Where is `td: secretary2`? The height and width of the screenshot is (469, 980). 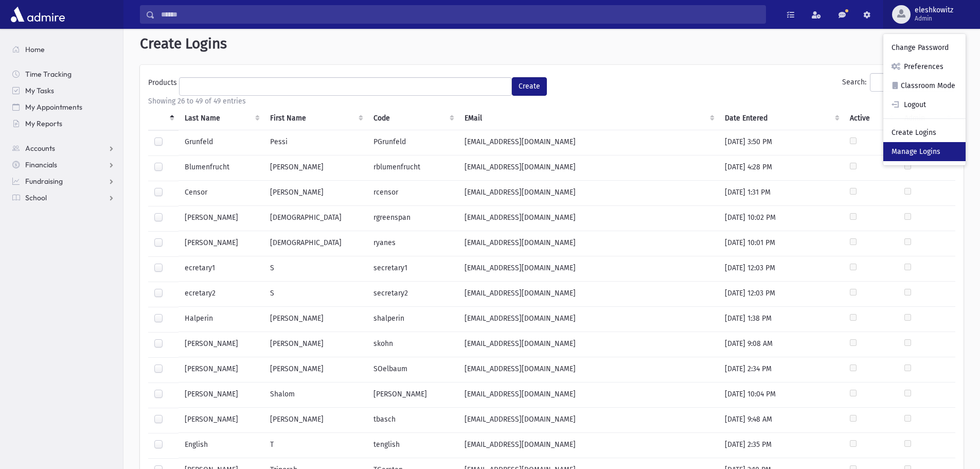
td: secretary2 is located at coordinates (412, 294).